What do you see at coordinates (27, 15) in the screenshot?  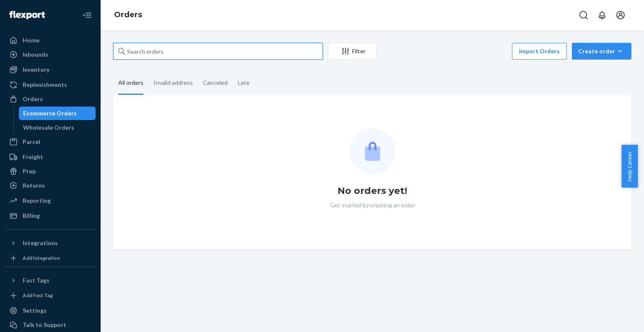 I see `img: Flexport logo` at bounding box center [27, 15].